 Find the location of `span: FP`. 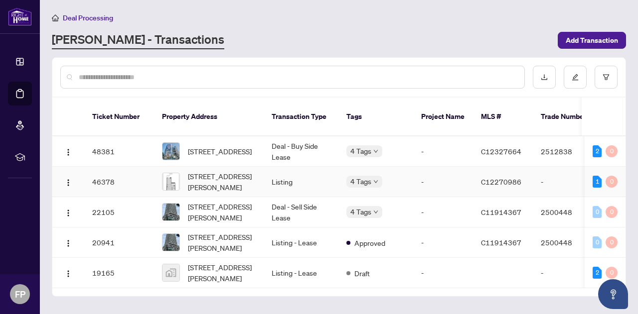

span: FP is located at coordinates (20, 295).